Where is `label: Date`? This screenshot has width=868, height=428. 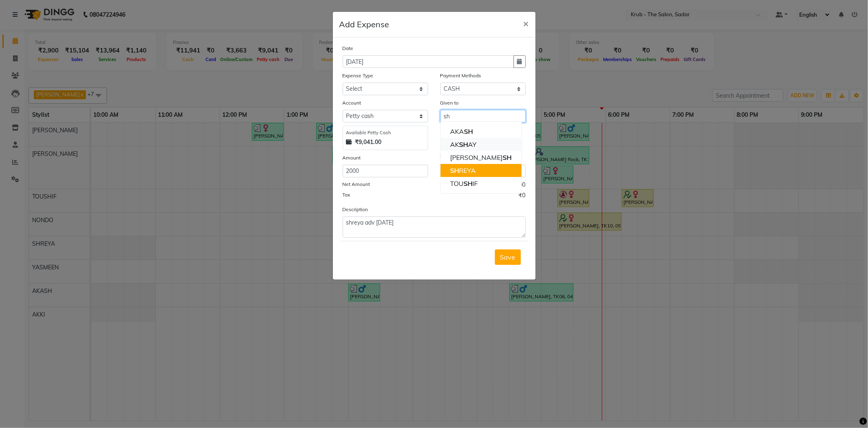
label: Date is located at coordinates (348, 48).